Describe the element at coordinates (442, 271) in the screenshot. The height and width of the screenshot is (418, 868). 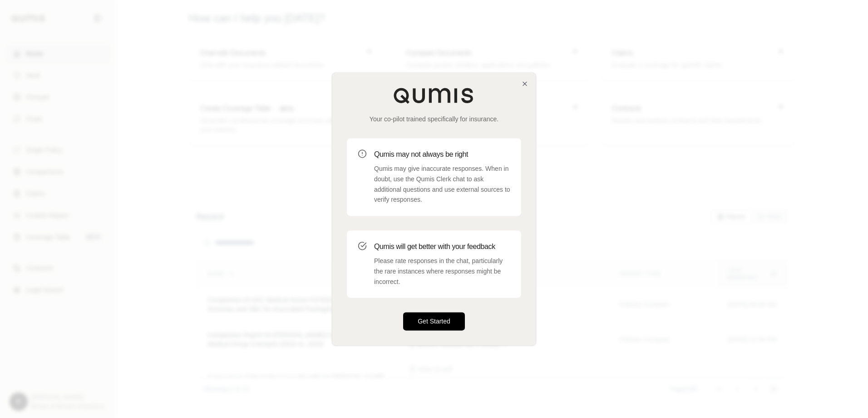
I see `p: Please rate responses in the chat, particularly the rare instances where responses might be incor...` at that location.